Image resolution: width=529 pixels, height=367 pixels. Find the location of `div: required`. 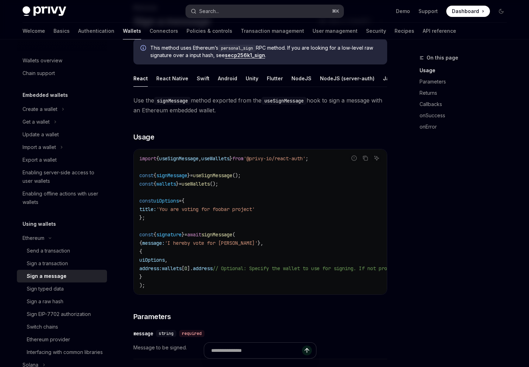

div: required is located at coordinates (192, 334).